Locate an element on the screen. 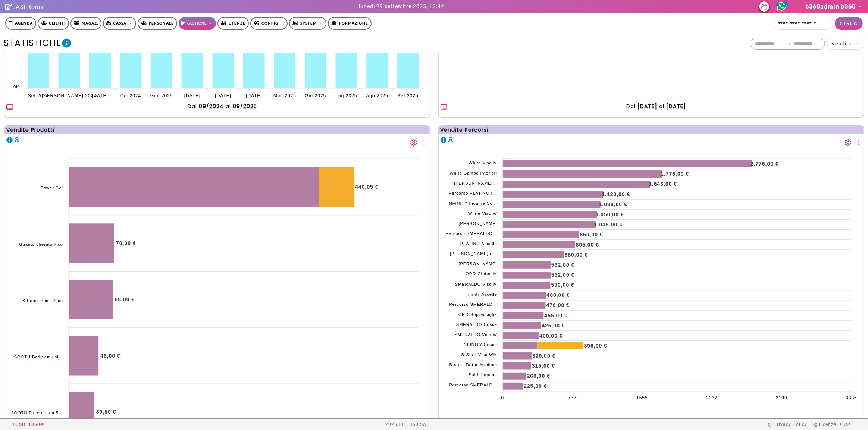 The image size is (868, 430). a: Formazione is located at coordinates (350, 23).